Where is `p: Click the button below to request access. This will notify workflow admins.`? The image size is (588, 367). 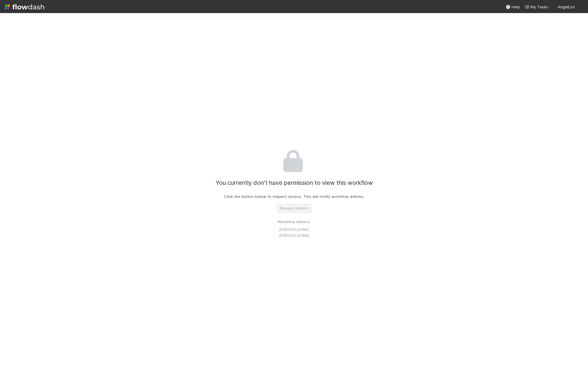 p: Click the button below to request access. This will notify workflow admins. is located at coordinates (294, 197).